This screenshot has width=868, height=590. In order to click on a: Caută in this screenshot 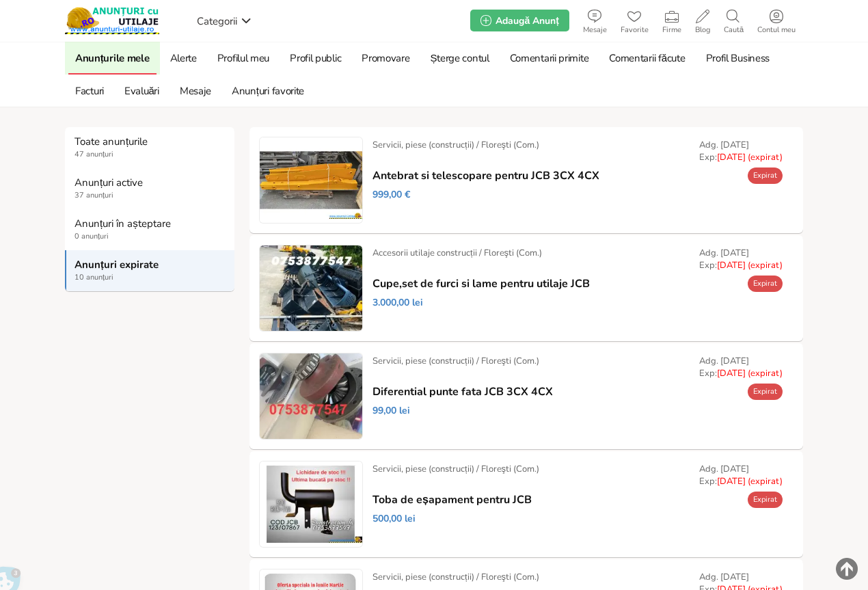, I will do `click(733, 21)`.